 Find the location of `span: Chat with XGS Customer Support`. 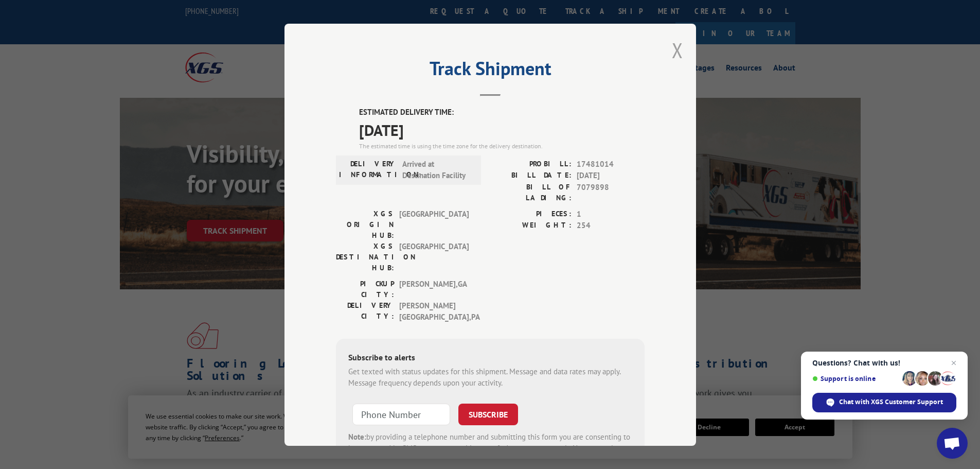

span: Chat with XGS Customer Support is located at coordinates (892, 402).